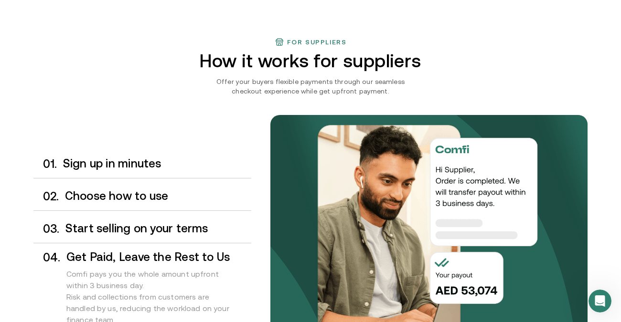 The image size is (621, 322). Describe the element at coordinates (317, 42) in the screenshot. I see `h3: For suppliers` at that location.